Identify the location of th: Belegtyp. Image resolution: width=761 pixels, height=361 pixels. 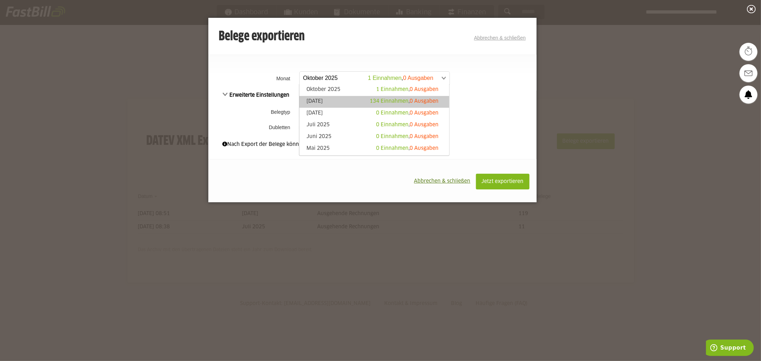
(253, 112).